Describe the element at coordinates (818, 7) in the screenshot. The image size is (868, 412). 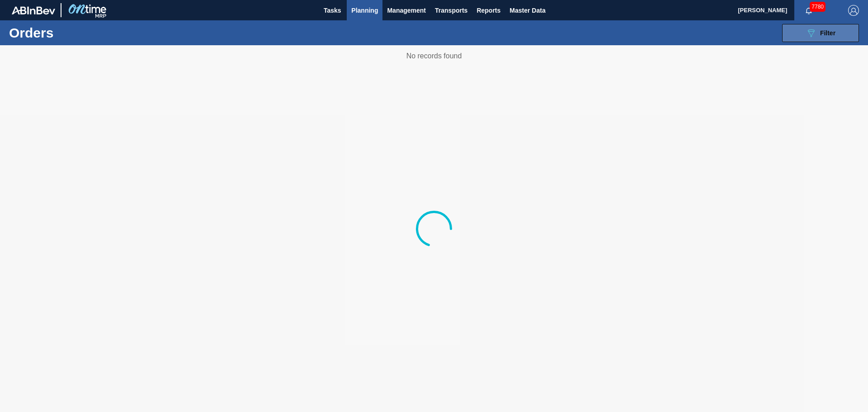
I see `span: 7780` at that location.